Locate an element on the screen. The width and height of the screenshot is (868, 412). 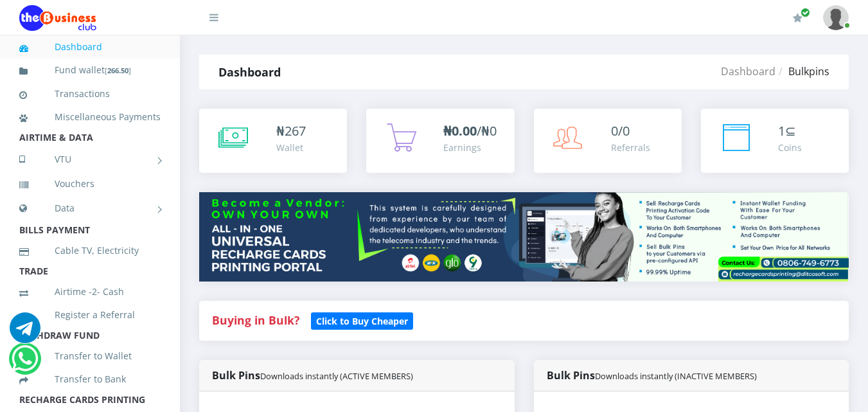
span: Renew/Upgrade Subscription is located at coordinates (805, 12).